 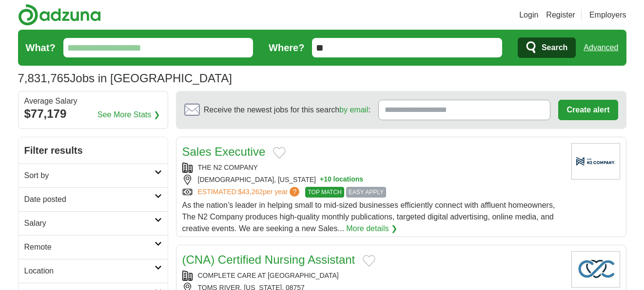 What do you see at coordinates (250, 192) in the screenshot?
I see `a: ESTIMATED:$43,262per year?` at bounding box center [250, 192].